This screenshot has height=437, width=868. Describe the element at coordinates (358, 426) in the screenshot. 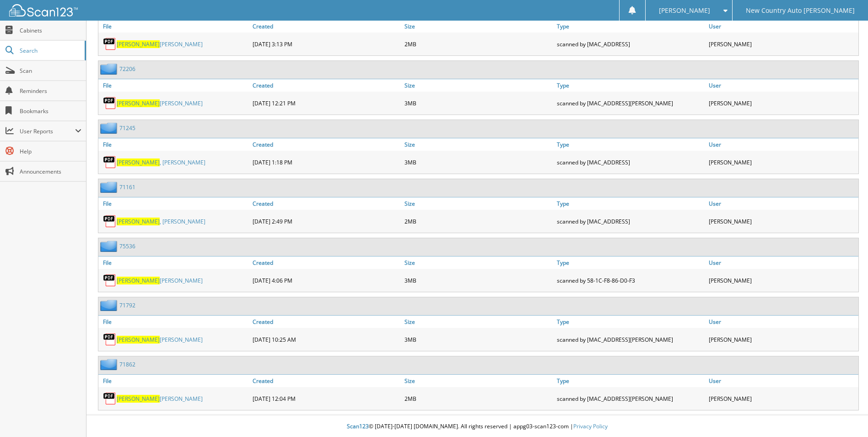

I see `span: Scan123` at that location.